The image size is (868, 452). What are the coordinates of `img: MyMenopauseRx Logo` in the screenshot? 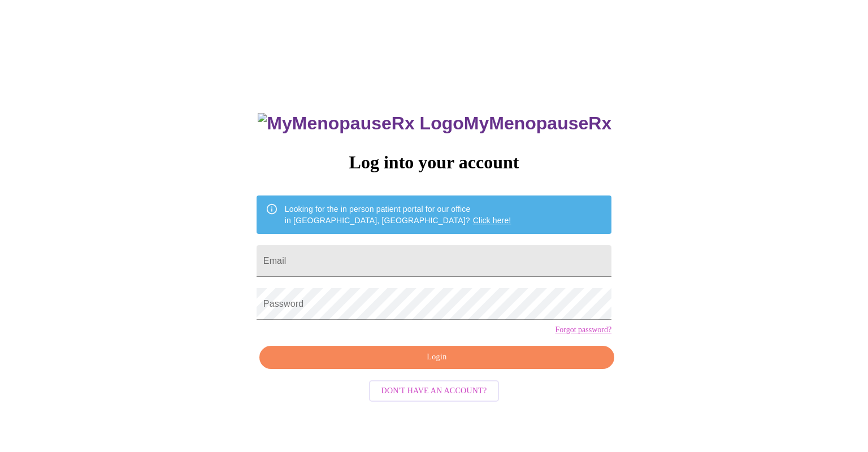 It's located at (361, 123).